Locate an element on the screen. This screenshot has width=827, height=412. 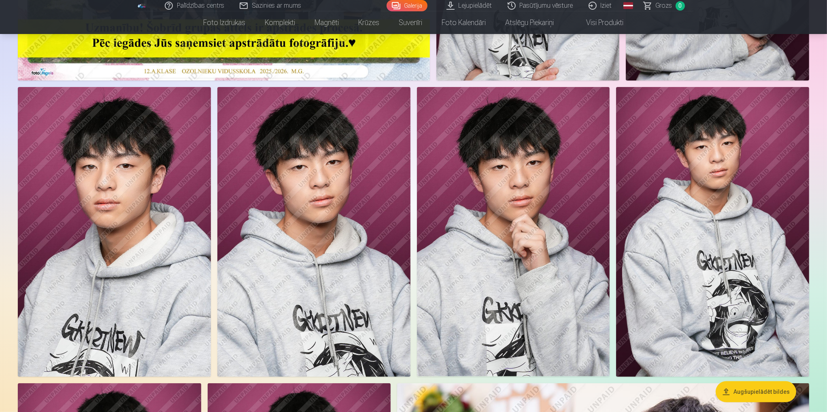
a: Atslēgu piekariņi is located at coordinates (530, 23).